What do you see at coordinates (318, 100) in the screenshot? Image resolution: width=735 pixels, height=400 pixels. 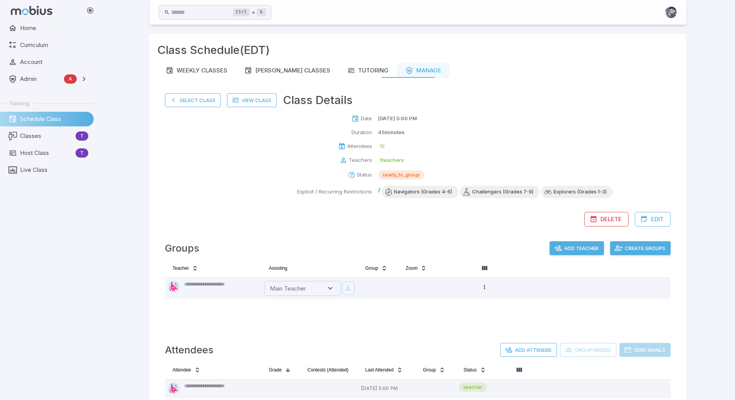 I see `h3: Class Details` at bounding box center [318, 100].